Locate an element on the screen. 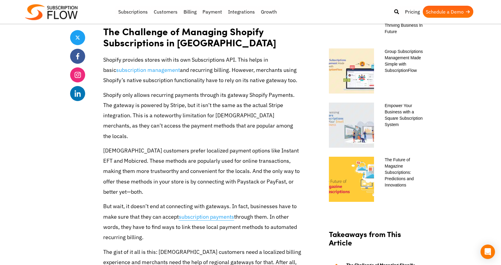 This screenshot has height=265, width=501. p: But wait, it doesn’t end at connecting with gateways. In fact, businesses have to make sure that ... is located at coordinates (203, 222).